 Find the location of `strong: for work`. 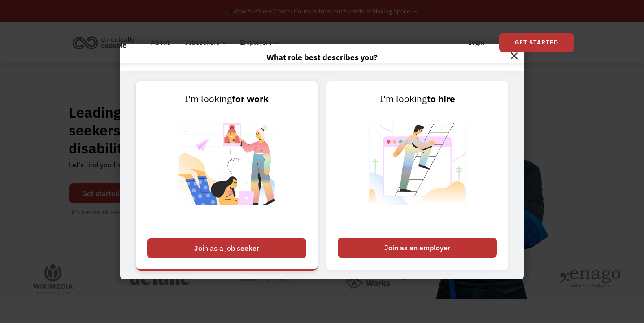

strong: for work is located at coordinates (250, 99).